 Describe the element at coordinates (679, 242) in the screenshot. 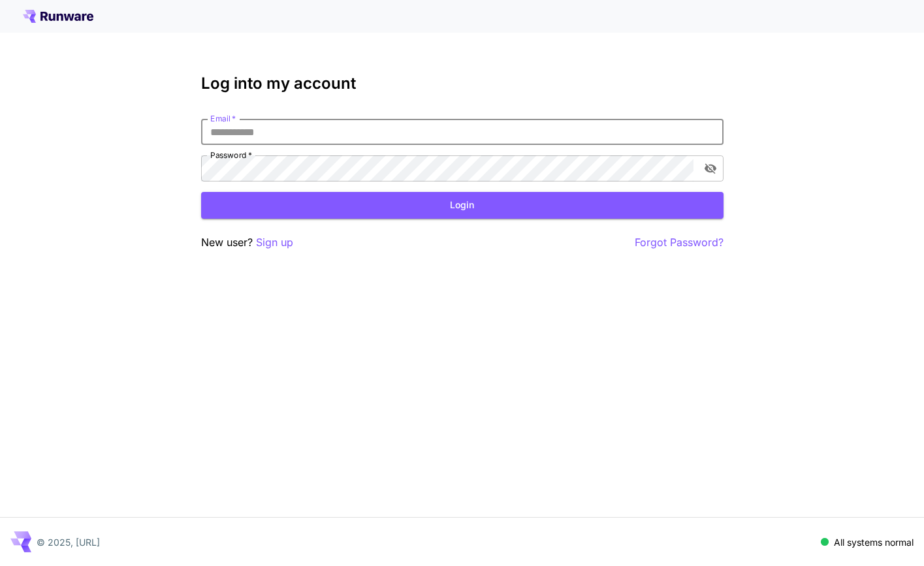

I see `p: Forgot Password?` at that location.